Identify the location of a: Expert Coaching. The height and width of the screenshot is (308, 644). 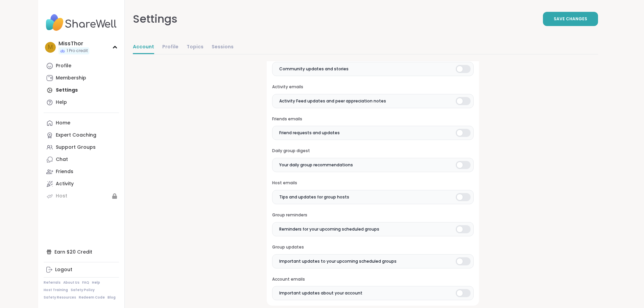
(81, 135).